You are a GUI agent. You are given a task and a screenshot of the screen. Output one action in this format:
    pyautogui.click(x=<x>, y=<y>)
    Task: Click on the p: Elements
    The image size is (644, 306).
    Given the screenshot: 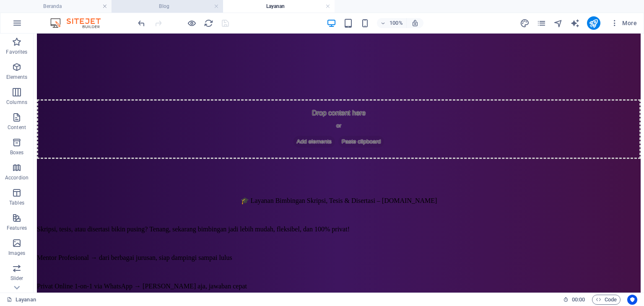 What is the action you would take?
    pyautogui.click(x=16, y=77)
    